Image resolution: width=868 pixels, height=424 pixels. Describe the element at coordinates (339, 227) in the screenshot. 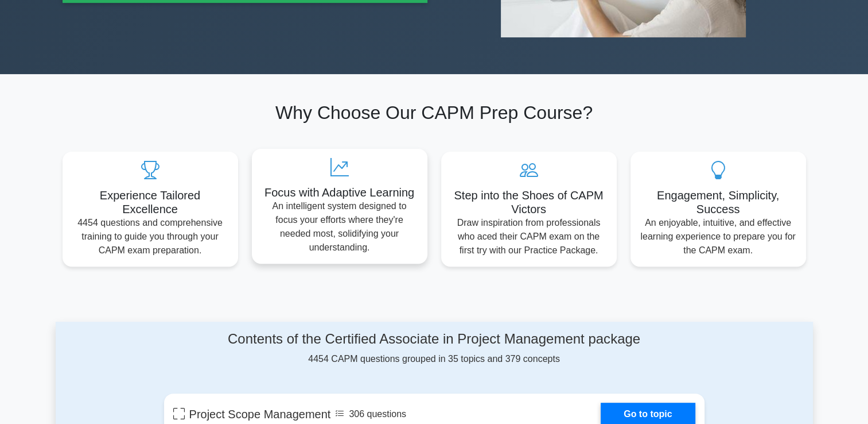

I see `p: An intelligent system designed to focus your efforts where they're needed most, solidifying your ...` at that location.